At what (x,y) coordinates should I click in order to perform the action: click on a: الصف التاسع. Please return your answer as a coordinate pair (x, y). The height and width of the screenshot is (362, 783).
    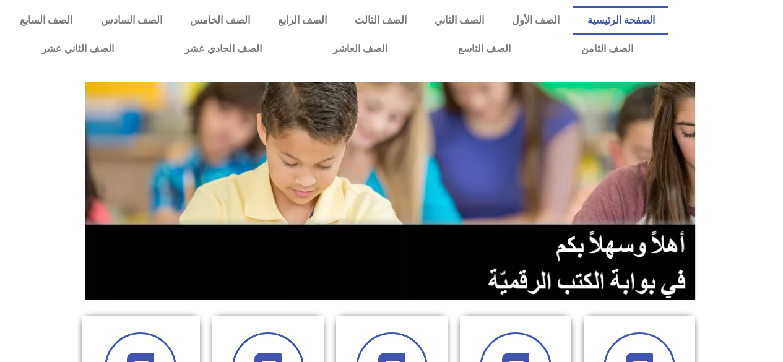
    Looking at the image, I should click on (484, 49).